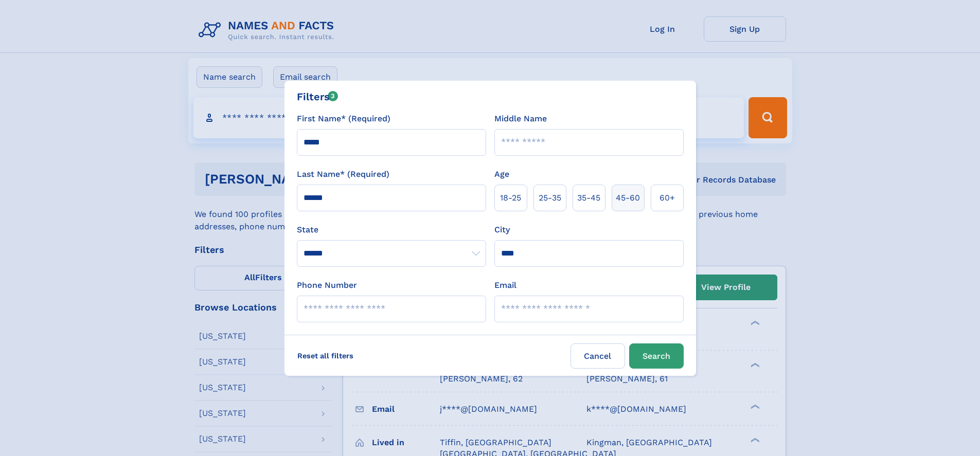  I want to click on span: 35‑45, so click(589, 198).